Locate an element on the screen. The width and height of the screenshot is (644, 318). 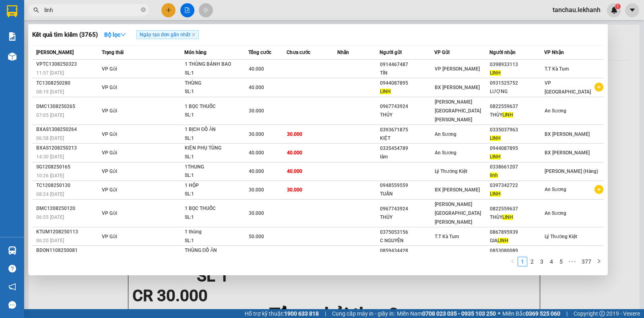
span: down is located at coordinates (123, 35).